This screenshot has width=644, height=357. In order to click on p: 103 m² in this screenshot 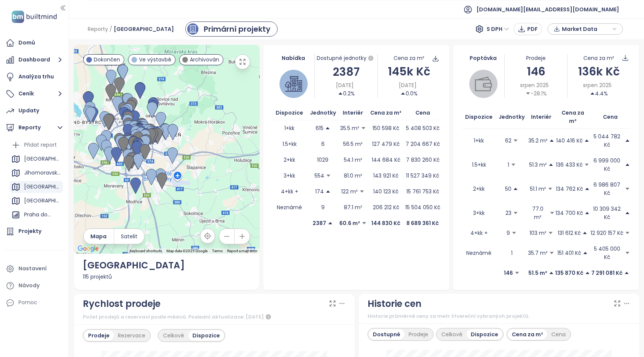, I will do `click(538, 233)`.